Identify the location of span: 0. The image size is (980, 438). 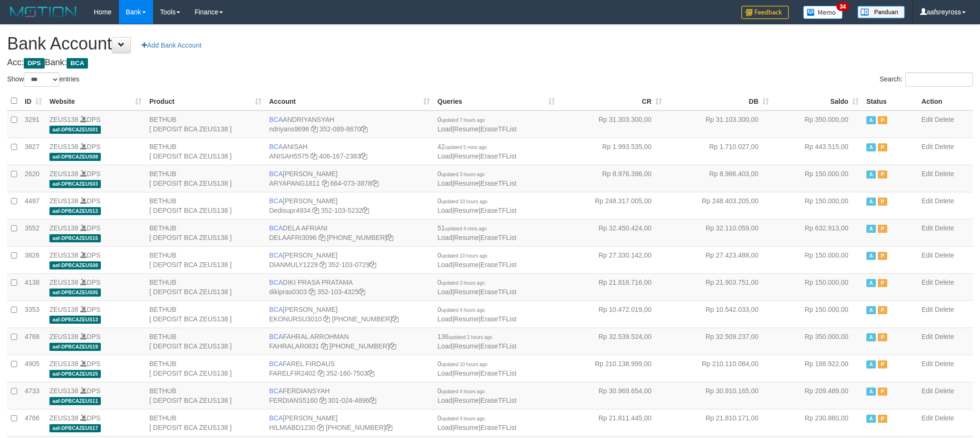
(462, 310).